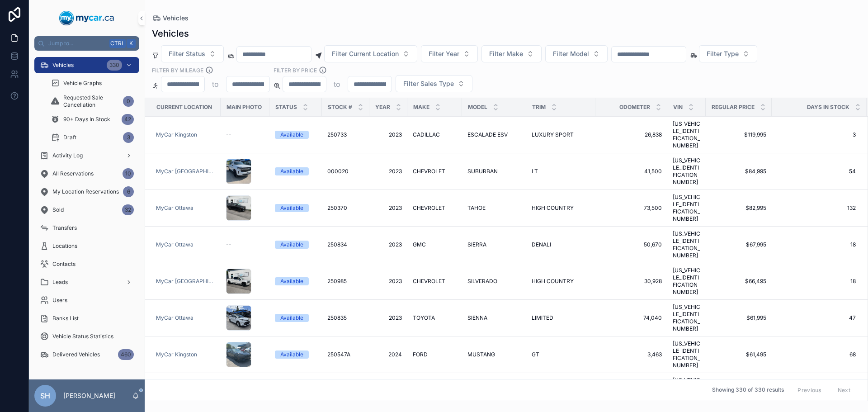 The image size is (868, 412). I want to click on a: DENALI, so click(561, 245).